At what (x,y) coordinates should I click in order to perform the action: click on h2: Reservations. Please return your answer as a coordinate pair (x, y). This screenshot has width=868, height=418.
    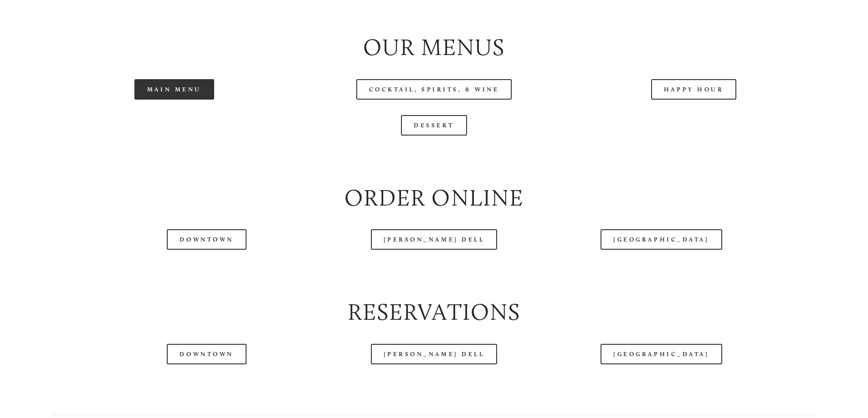
    Looking at the image, I should click on (434, 312).